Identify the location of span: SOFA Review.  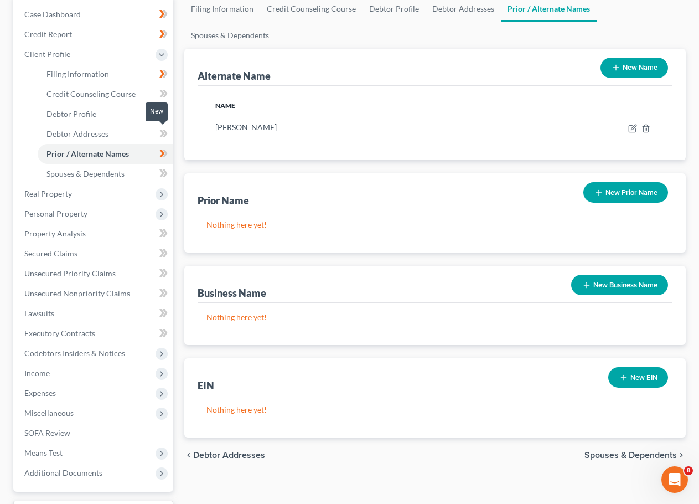
(47, 432).